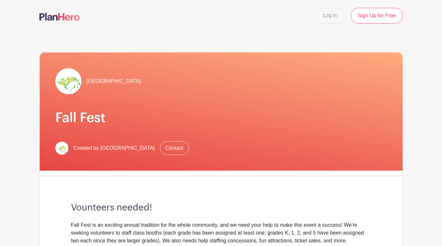  Describe the element at coordinates (221, 208) in the screenshot. I see `h3: Vounteers needed!` at that location.